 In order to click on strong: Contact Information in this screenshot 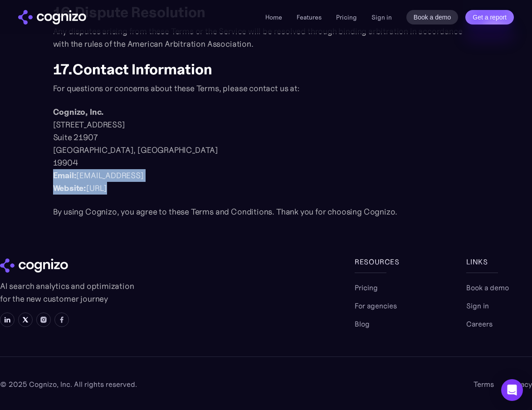, I will do `click(143, 69)`.